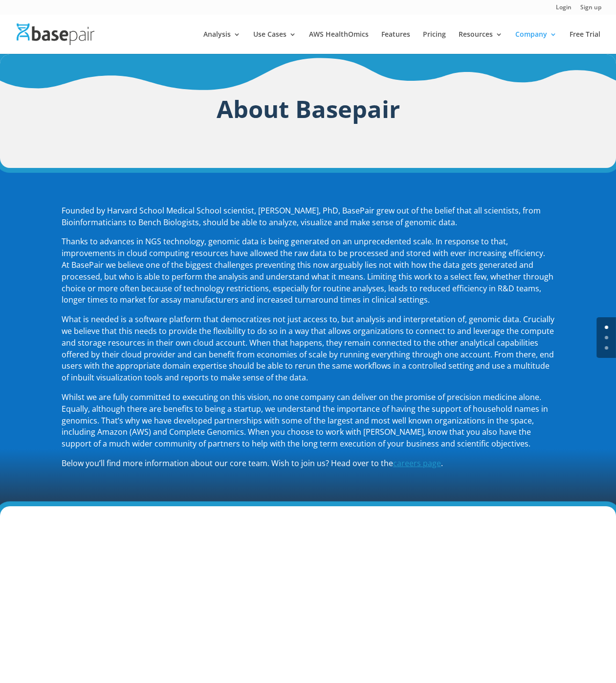 This screenshot has height=683, width=616. What do you see at coordinates (417, 463) in the screenshot?
I see `a: careers page` at bounding box center [417, 463].